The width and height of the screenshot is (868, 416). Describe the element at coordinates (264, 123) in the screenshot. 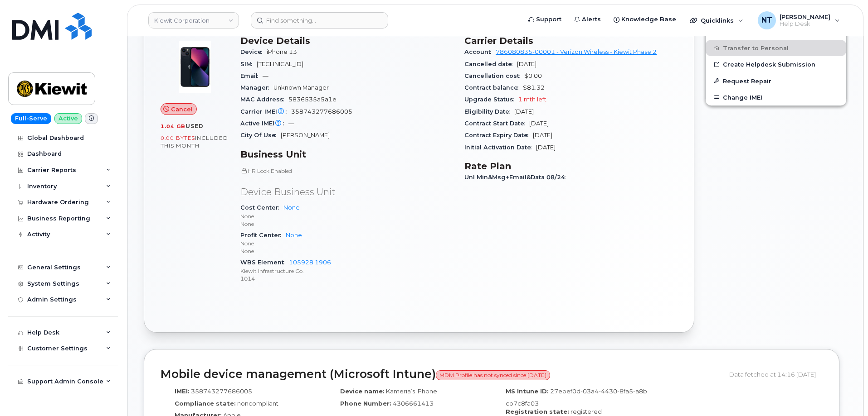

I see `span: Active IMEI` at that location.